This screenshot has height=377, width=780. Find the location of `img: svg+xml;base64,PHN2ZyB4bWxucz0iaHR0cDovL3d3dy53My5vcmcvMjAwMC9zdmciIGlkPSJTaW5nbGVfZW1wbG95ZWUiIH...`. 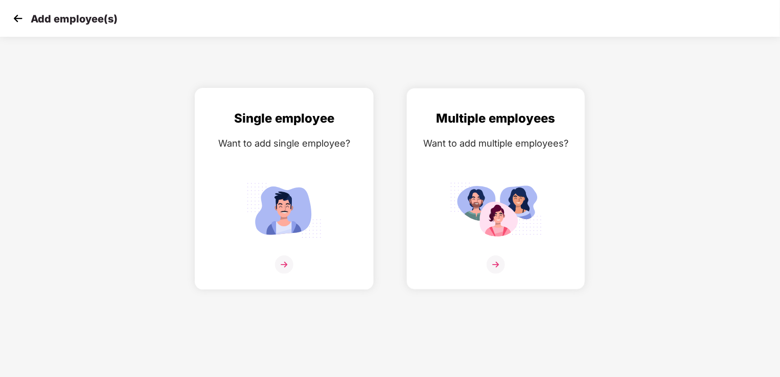

img: svg+xml;base64,PHN2ZyB4bWxucz0iaHR0cDovL3d3dy53My5vcmcvMjAwMC9zdmciIGlkPSJTaW5nbGVfZW1wbG95ZWUiIH... is located at coordinates (284, 210).